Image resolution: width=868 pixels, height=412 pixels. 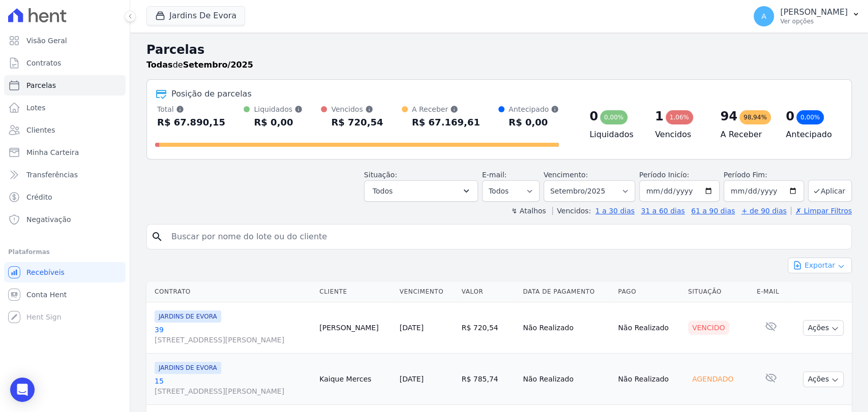 What do you see at coordinates (565, 175) in the screenshot?
I see `label: Vencimento:` at bounding box center [565, 175].